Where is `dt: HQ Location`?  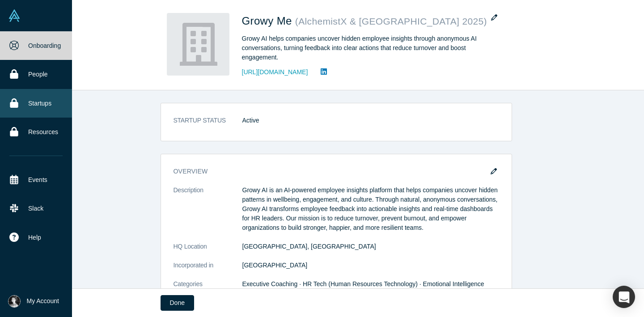 dt: HQ Location is located at coordinates (208, 251).